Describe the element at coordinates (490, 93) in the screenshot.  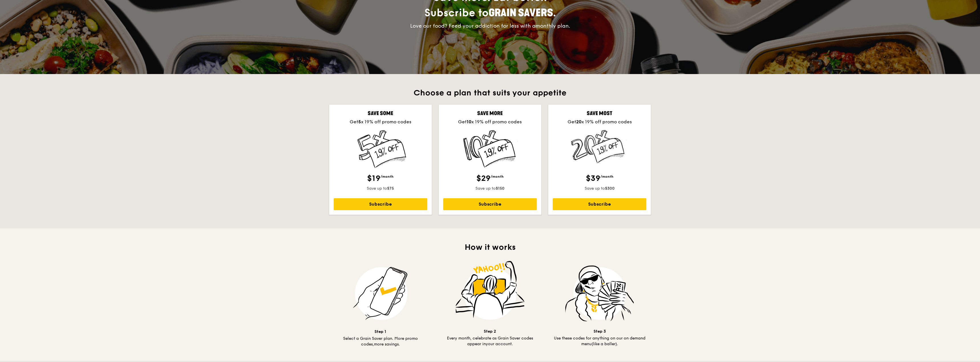
I see `span: Choose a plan that suits your appetite` at that location.